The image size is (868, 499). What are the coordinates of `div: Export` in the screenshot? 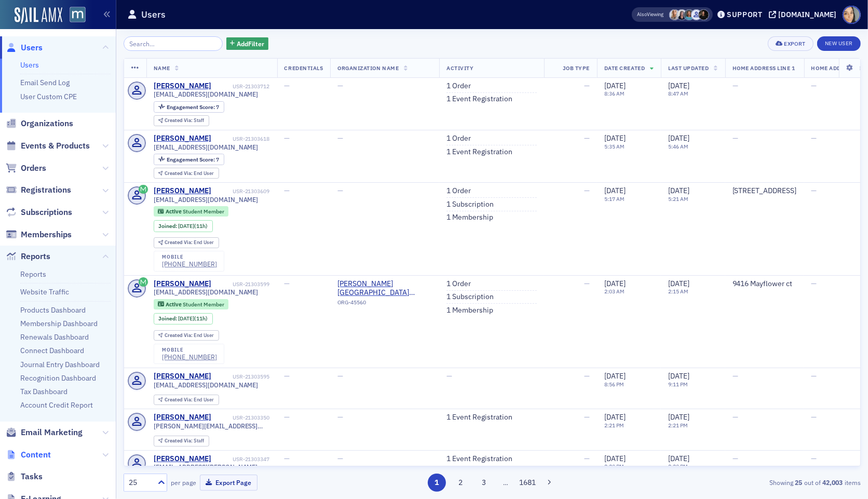 It's located at (795, 43).